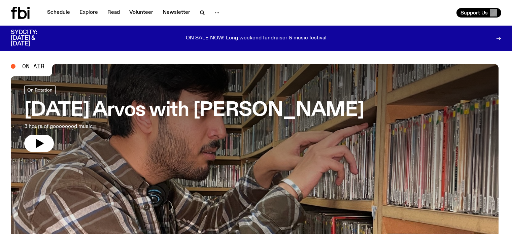 The width and height of the screenshot is (512, 234). Describe the element at coordinates (176, 13) in the screenshot. I see `a: Newsletter` at that location.